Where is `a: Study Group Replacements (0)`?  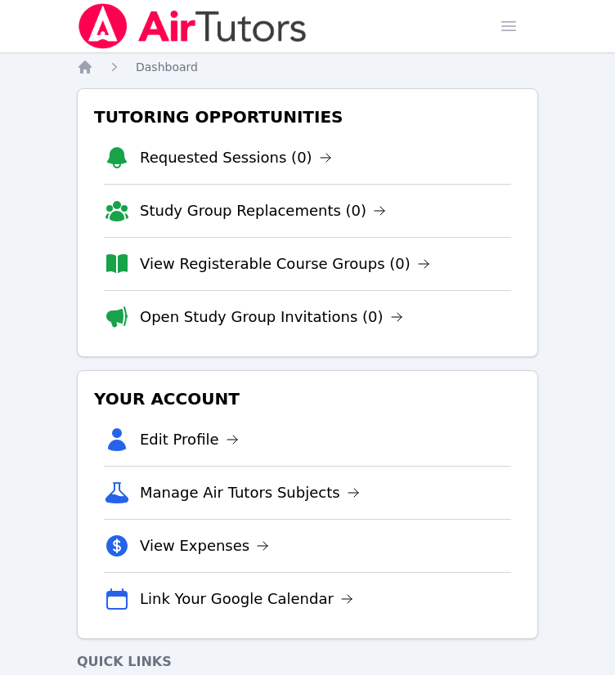 a: Study Group Replacements (0) is located at coordinates (262, 211).